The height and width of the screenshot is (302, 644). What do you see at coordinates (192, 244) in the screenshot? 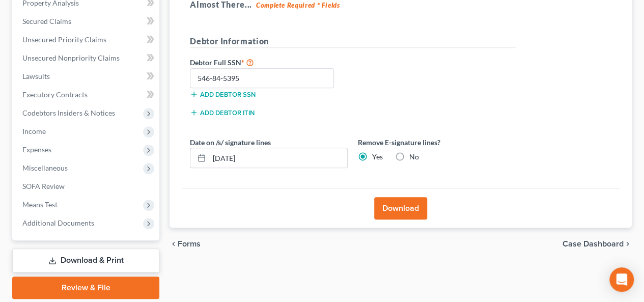
I see `button: chevron_left Forms` at bounding box center [192, 244].